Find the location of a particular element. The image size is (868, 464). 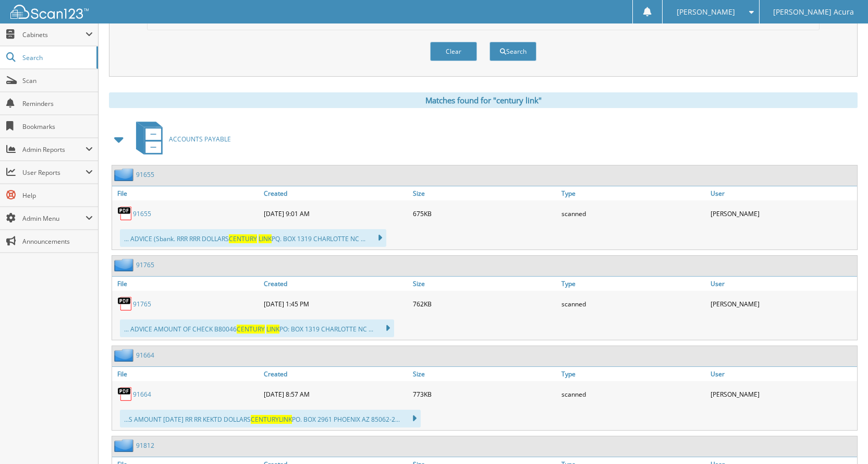

div: Matches found for "century link" is located at coordinates (483, 100).